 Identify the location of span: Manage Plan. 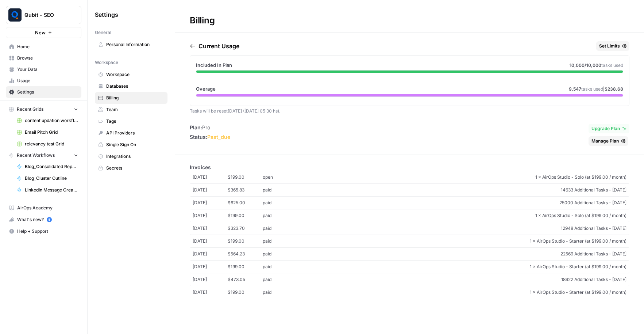
(605, 141).